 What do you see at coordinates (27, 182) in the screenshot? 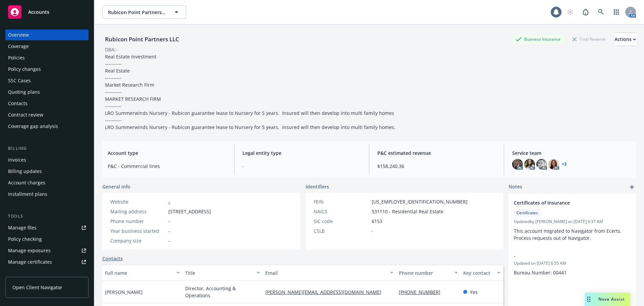
I see `div: Account charges` at bounding box center [27, 182].